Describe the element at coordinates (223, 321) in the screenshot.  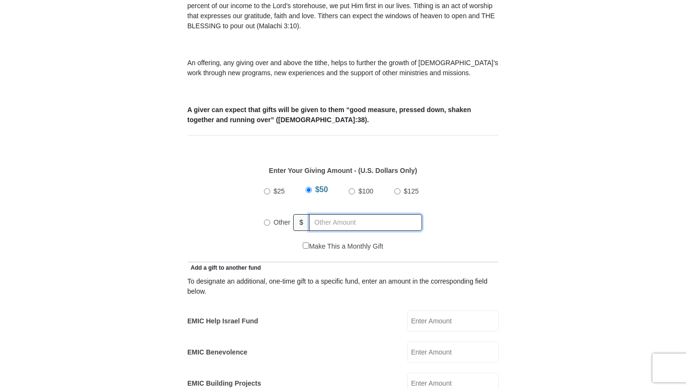
I see `label: EMIC Help Israel Fund` at that location.